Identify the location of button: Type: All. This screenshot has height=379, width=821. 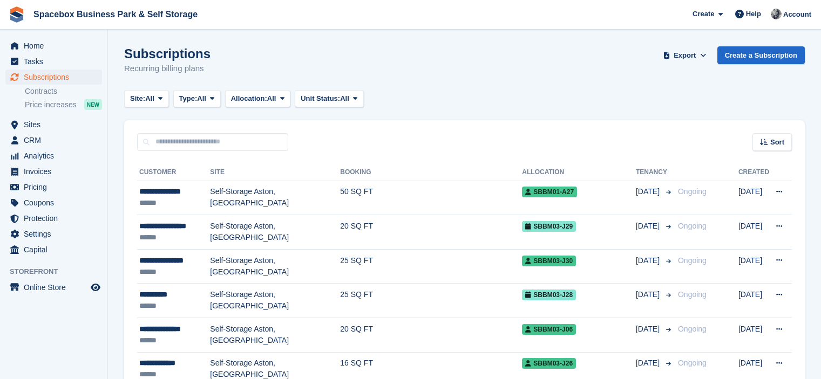
(197, 99).